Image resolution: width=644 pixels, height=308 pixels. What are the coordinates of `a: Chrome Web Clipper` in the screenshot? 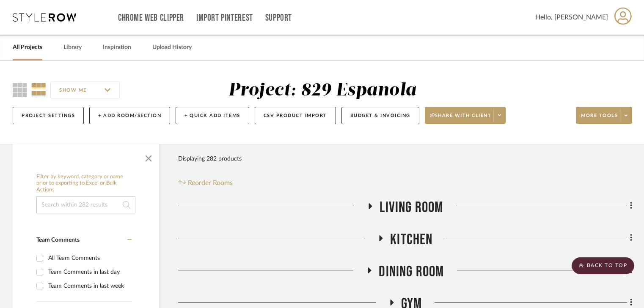 It's located at (151, 17).